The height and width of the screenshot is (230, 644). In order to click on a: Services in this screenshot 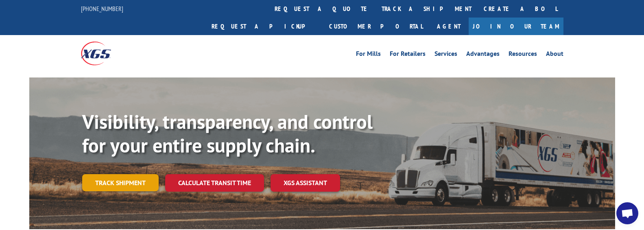, I will do `click(446, 55)`.